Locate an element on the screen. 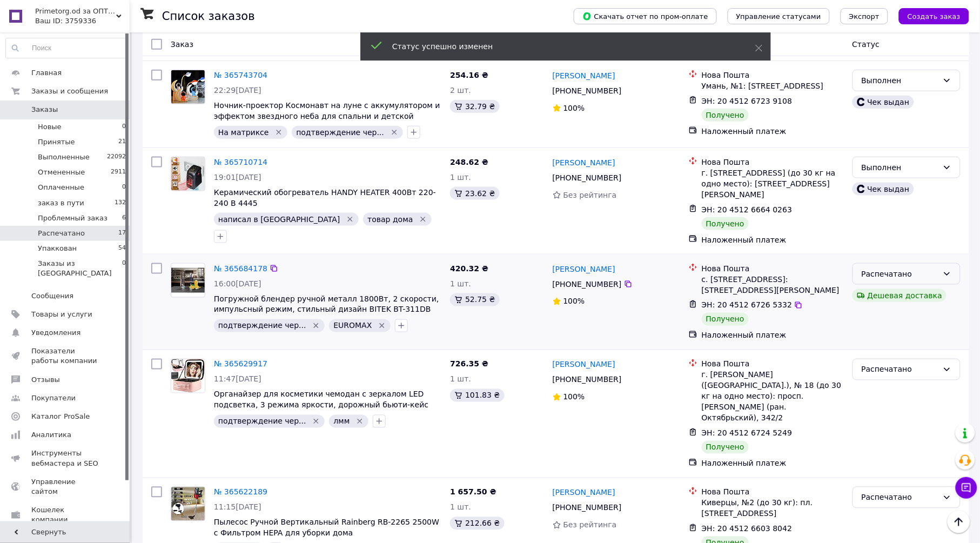 This screenshot has height=543, width=980. a: Погружной блендер ручной металл 1800Вт, 2 скорости, импульсный режим, стильный дизайн BITEK BT-311DB is located at coordinates (326, 304).